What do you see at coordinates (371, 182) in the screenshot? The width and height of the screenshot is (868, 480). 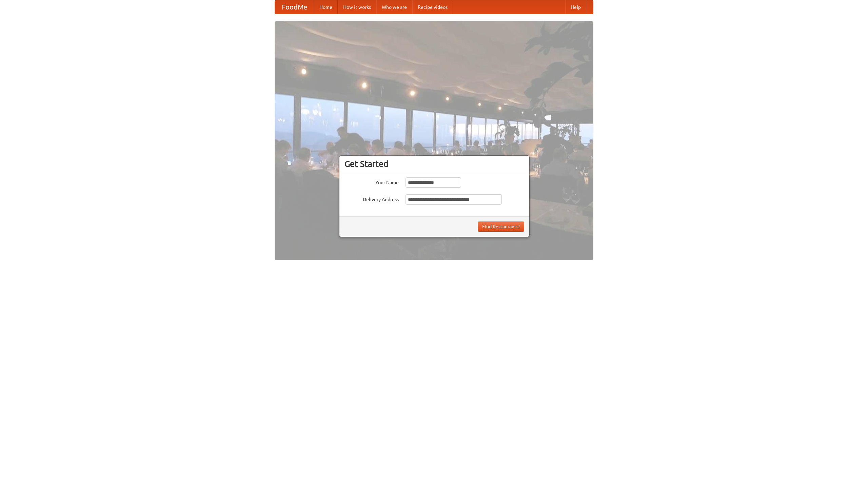 I see `label: Your Name` at bounding box center [371, 182].